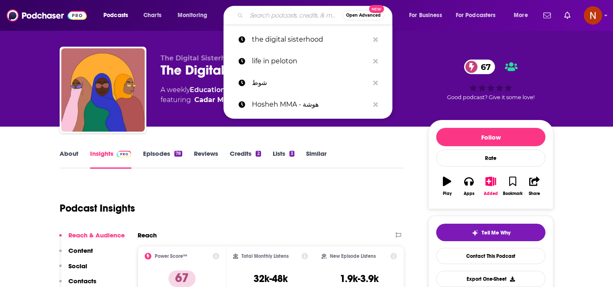  I want to click on input: Search podcasts, credits, & more..., so click(294, 15).